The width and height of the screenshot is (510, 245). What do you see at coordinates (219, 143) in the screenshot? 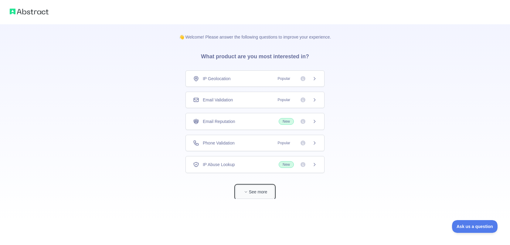
I see `span: Phone Validation` at bounding box center [219, 143].